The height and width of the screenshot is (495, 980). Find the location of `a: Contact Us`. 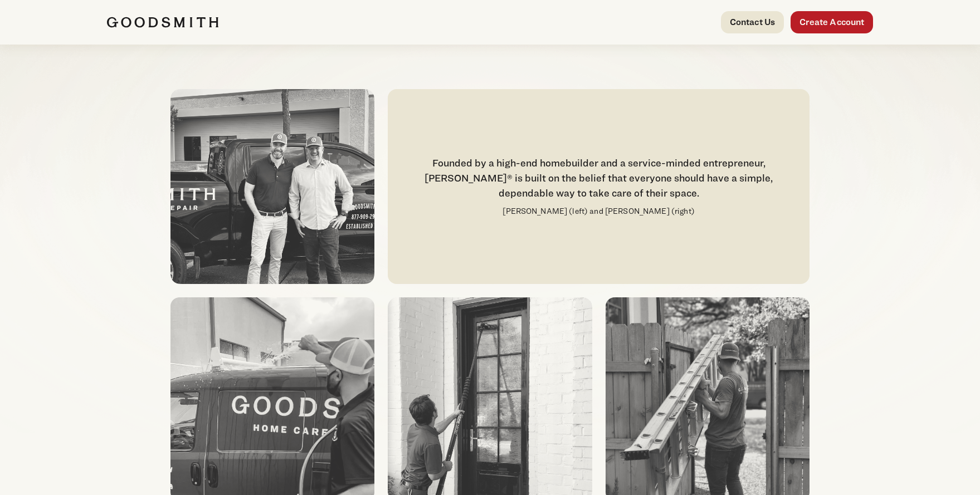

a: Contact Us is located at coordinates (753, 22).